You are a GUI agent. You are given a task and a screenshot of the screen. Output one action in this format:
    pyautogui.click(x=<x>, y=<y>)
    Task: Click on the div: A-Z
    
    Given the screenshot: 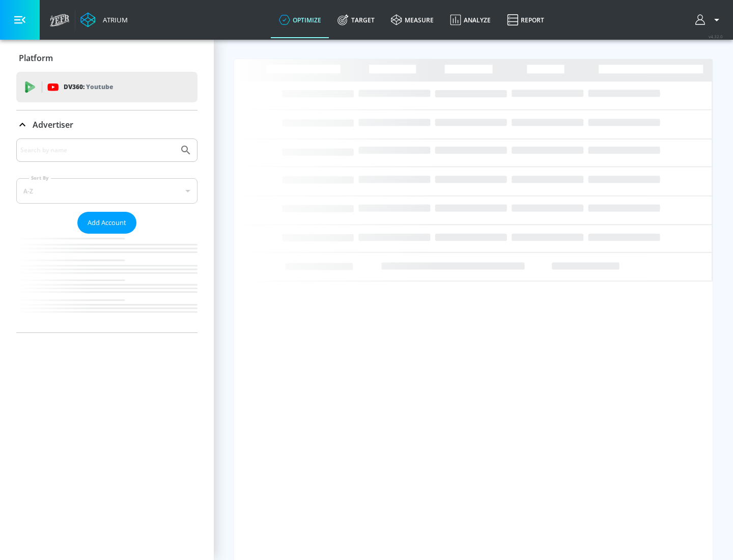 What is the action you would take?
    pyautogui.click(x=107, y=191)
    